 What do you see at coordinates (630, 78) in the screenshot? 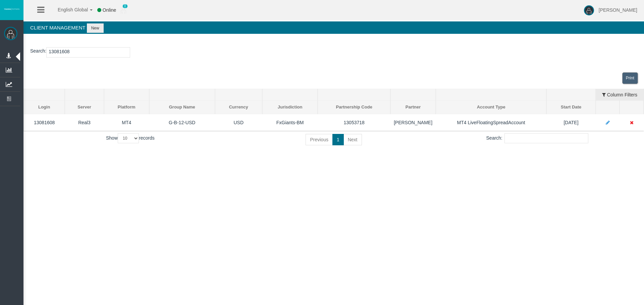
I see `span: Print` at bounding box center [630, 78].